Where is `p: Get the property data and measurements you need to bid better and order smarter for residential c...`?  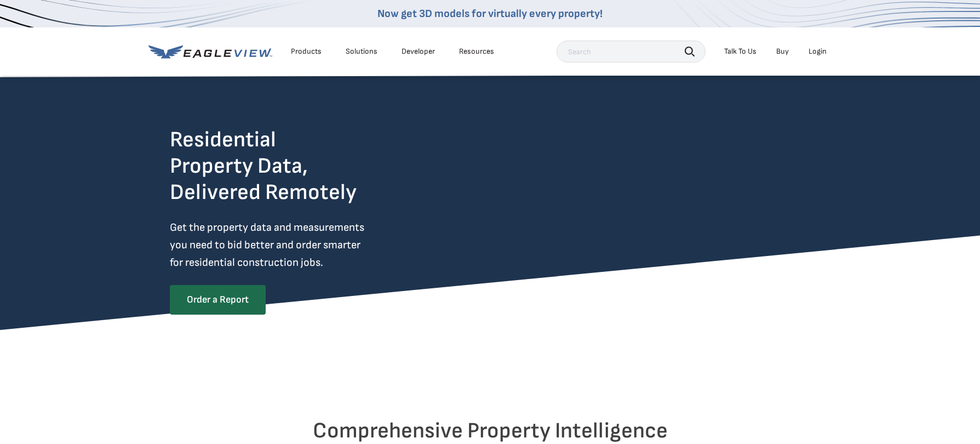
p: Get the property data and measurements you need to bid better and order smarter for residential c... is located at coordinates (290, 245).